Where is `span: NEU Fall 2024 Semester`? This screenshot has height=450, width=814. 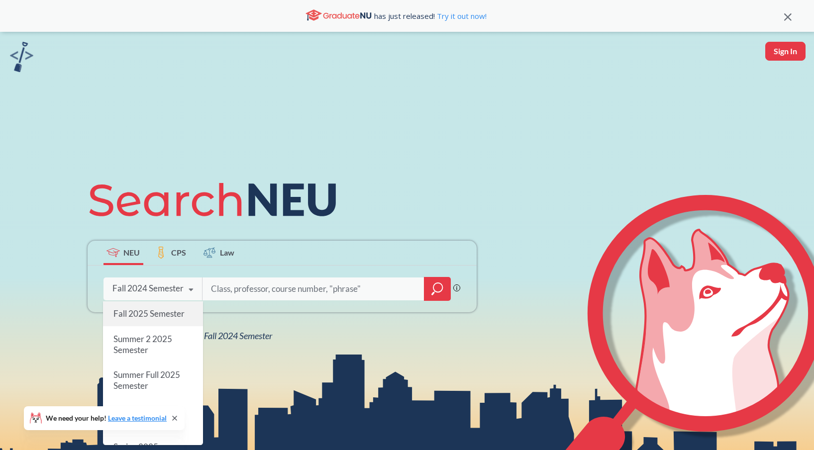 span: NEU Fall 2024 Semester is located at coordinates (228, 336).